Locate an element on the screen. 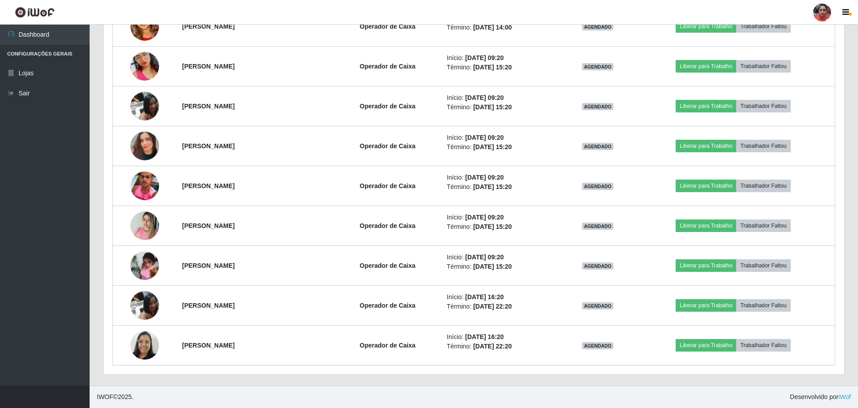 Image resolution: width=858 pixels, height=408 pixels. img: 1750773531322.jpeg is located at coordinates (145, 266).